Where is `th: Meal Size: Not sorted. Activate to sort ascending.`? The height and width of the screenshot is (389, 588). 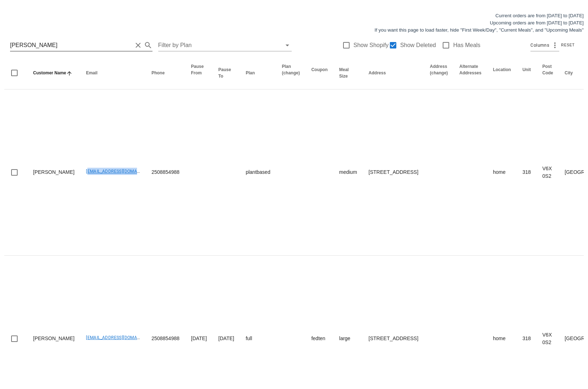 th: Meal Size: Not sorted. Activate to sort ascending. is located at coordinates (348, 73).